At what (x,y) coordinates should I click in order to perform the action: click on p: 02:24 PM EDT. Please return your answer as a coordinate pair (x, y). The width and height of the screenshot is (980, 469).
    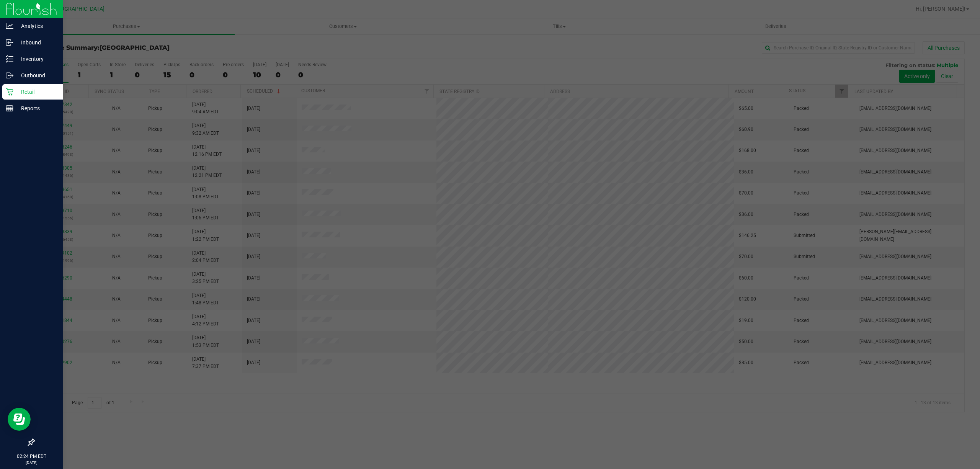
    Looking at the image, I should click on (31, 457).